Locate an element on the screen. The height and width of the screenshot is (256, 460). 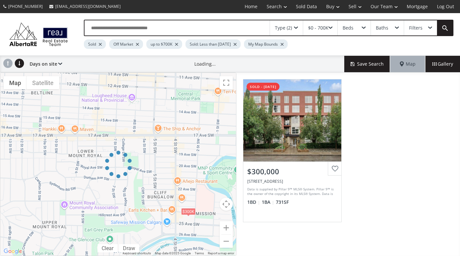
span: 731 SF is located at coordinates (282, 202).